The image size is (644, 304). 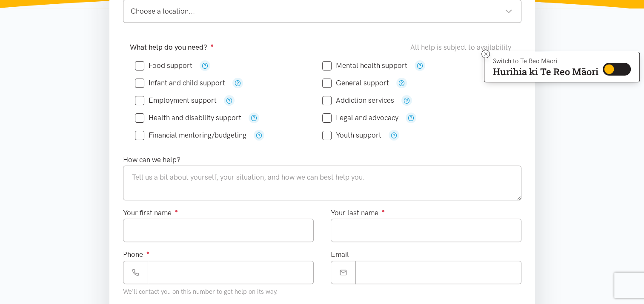 What do you see at coordinates (438, 273) in the screenshot?
I see `input: Email` at bounding box center [438, 273].